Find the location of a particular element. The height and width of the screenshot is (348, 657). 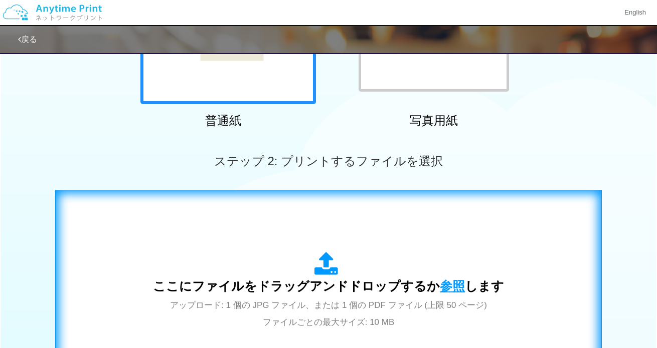

span: 参照 is located at coordinates (452, 286).